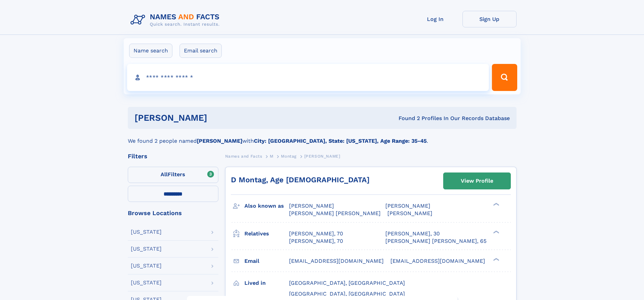 This screenshot has height=300, width=644. I want to click on span: M, so click(272, 156).